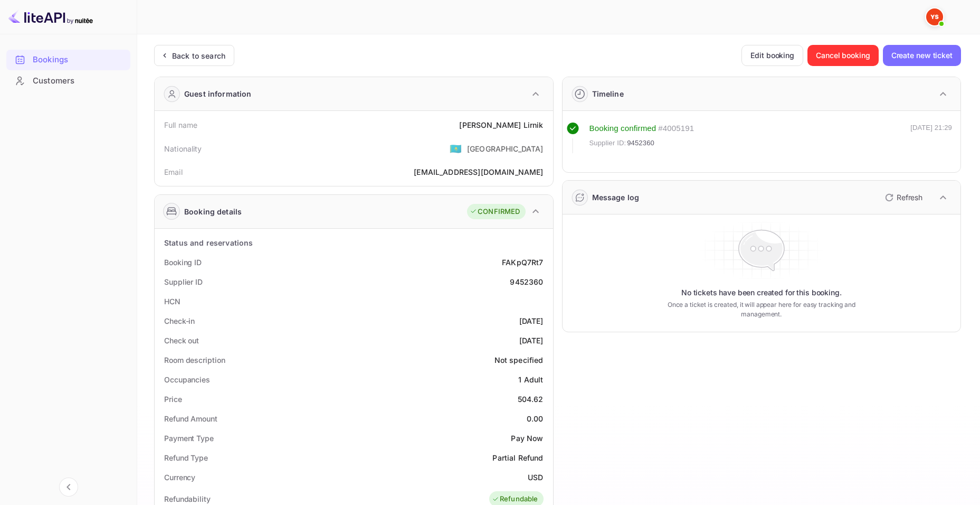 The width and height of the screenshot is (980, 505). I want to click on button: Edit booking, so click(772, 56).